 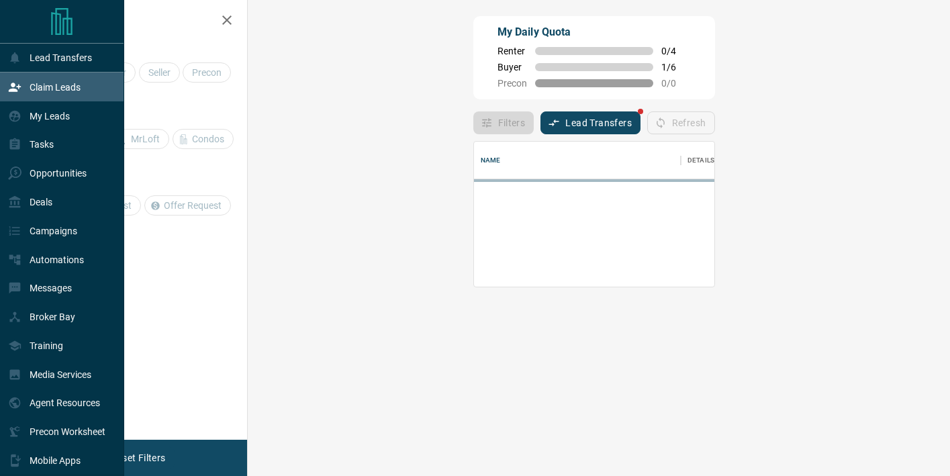 I want to click on span: 1 / 6, so click(x=676, y=67).